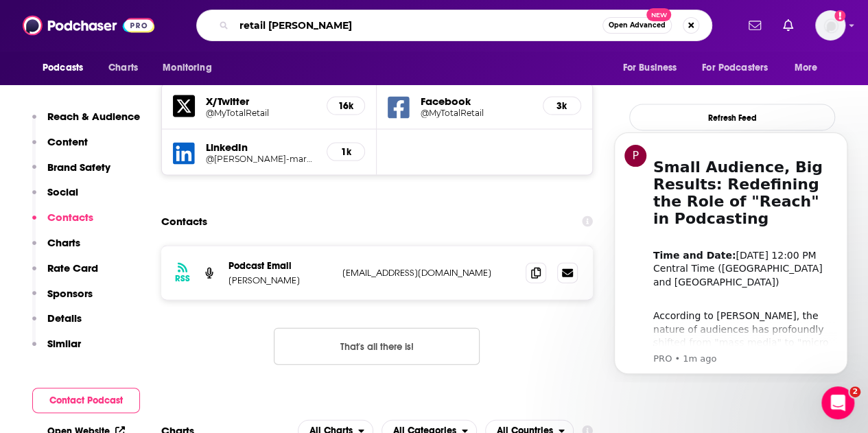 This screenshot has width=868, height=433. I want to click on svg: Add a profile image, so click(840, 16).